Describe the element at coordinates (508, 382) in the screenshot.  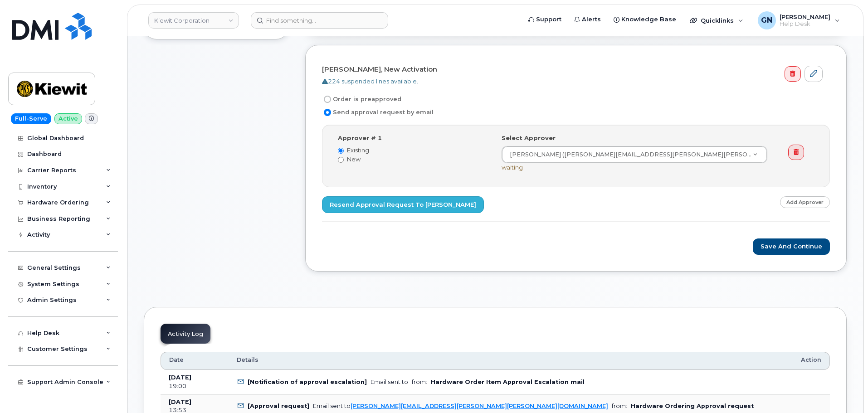
I see `b: Hardware Order Item Approval Escalation mail` at that location.